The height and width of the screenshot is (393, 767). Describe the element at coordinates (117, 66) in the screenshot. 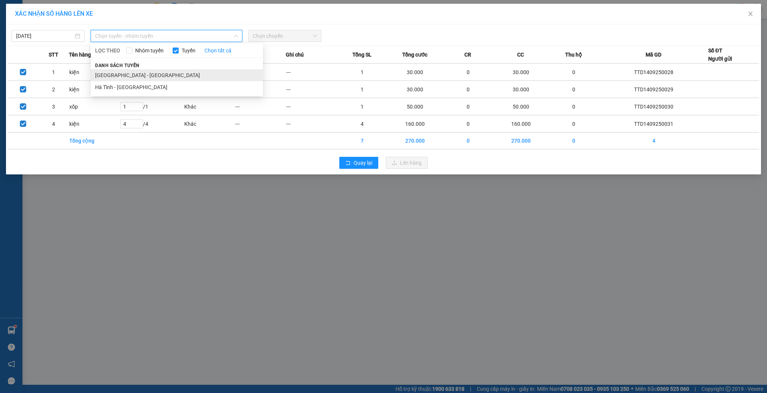

I see `span: Danh sách tuyến` at that location.